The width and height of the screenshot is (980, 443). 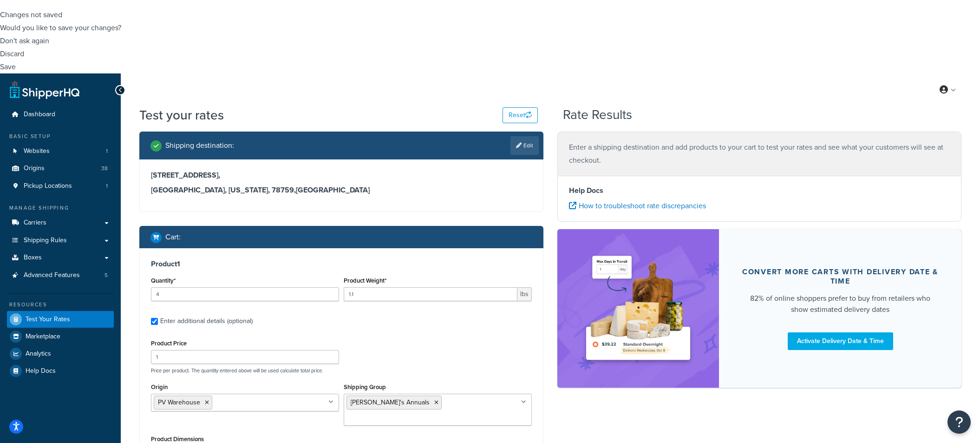 I want to click on h2: Shipping destination :, so click(x=200, y=145).